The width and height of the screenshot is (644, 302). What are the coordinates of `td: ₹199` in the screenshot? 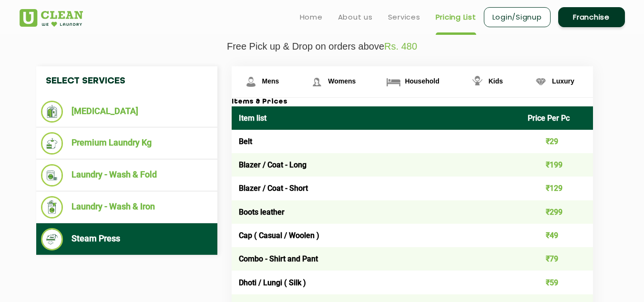 It's located at (557, 164).